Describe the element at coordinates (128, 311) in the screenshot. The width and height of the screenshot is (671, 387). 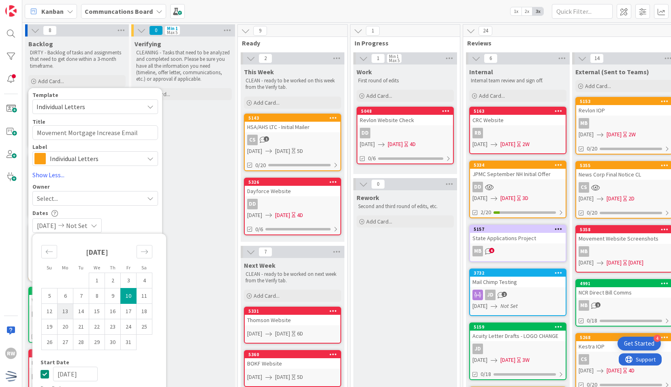
I see `td: Choose Friday, 10/17/2025 12:00 PM as your check-out date. It’s available.` at that location.